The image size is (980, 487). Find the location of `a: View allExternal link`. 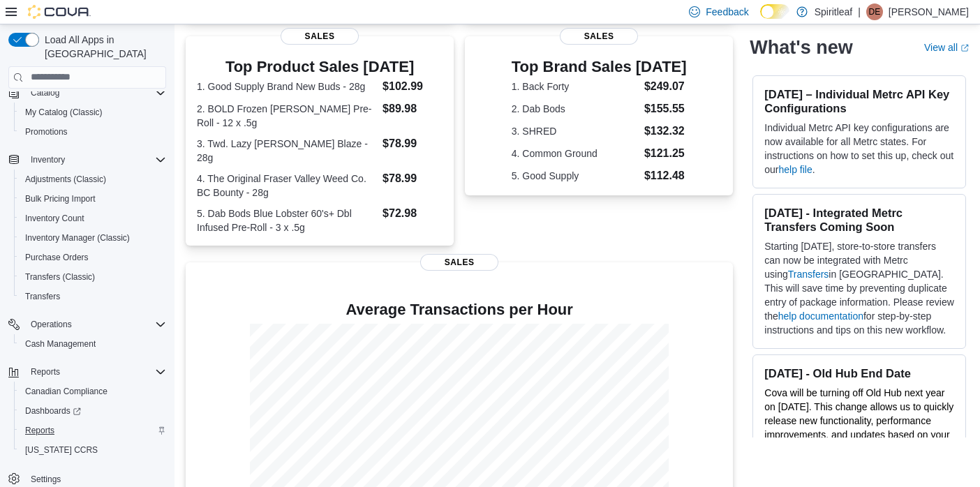

a: View allExternal link is located at coordinates (946, 47).